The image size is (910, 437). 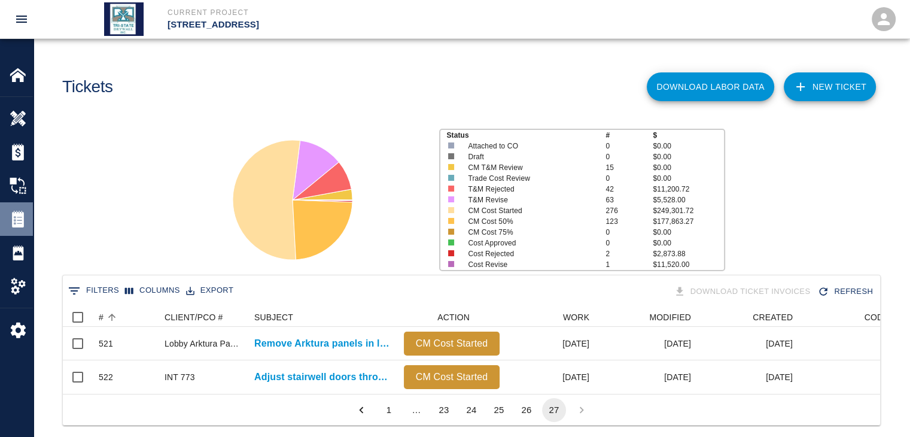 What do you see at coordinates (846, 291) in the screenshot?
I see `div: Refresh the list` at bounding box center [846, 291].